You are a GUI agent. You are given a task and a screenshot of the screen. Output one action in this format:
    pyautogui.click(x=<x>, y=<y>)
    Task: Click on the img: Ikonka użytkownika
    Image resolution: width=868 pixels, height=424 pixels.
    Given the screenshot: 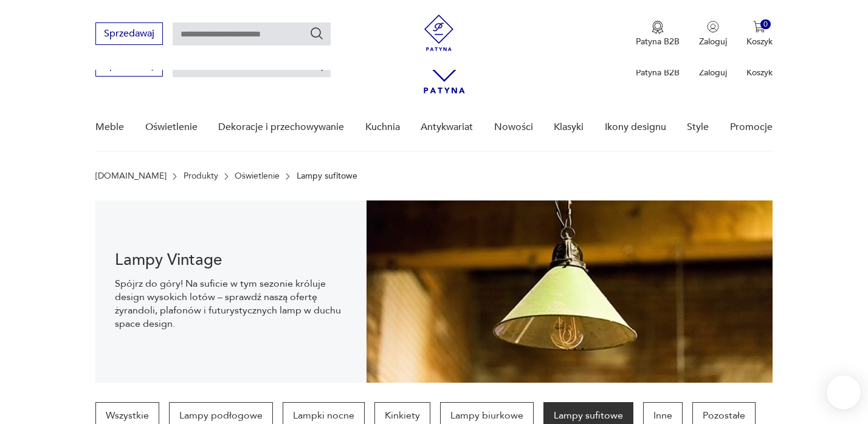 What is the action you would take?
    pyautogui.click(x=713, y=27)
    